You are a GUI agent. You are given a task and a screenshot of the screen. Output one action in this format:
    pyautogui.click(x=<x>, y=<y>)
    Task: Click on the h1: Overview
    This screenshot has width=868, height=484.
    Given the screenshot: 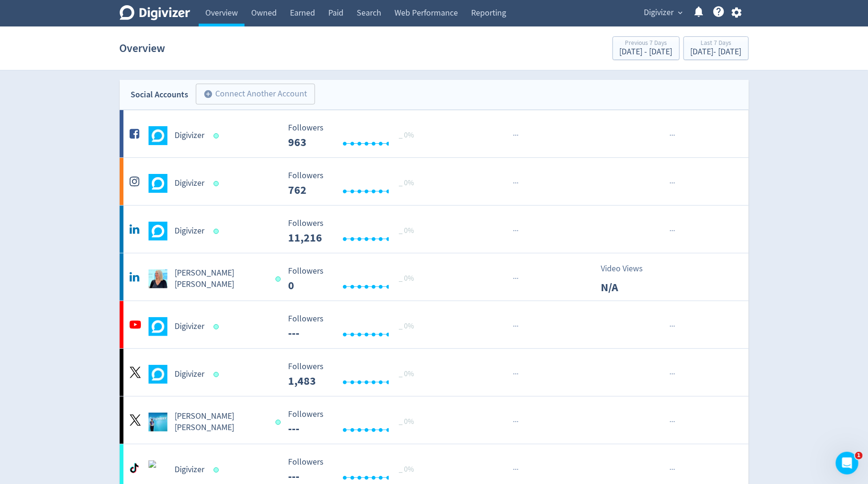 What is the action you would take?
    pyautogui.click(x=142, y=48)
    